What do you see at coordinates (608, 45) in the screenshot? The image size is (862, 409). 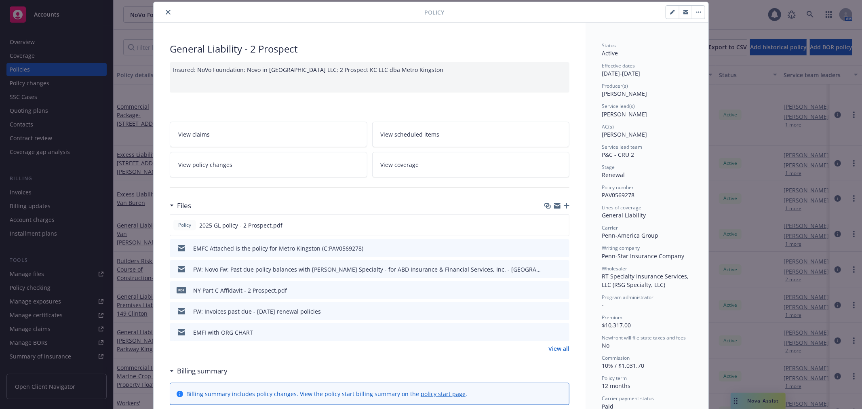 I see `span: Status` at bounding box center [608, 45].